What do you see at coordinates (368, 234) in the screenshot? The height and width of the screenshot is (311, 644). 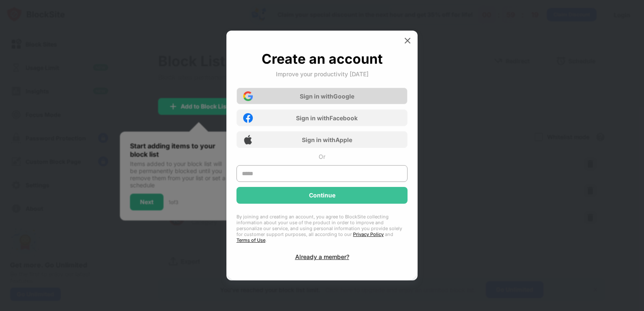 I see `a: Privacy Policy` at bounding box center [368, 234].